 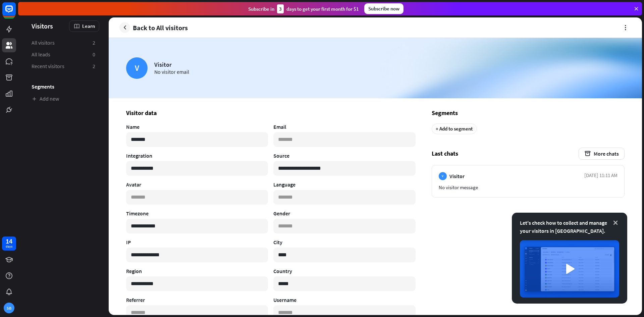 What do you see at coordinates (172, 71) in the screenshot?
I see `div: No visitor email` at bounding box center [172, 71].